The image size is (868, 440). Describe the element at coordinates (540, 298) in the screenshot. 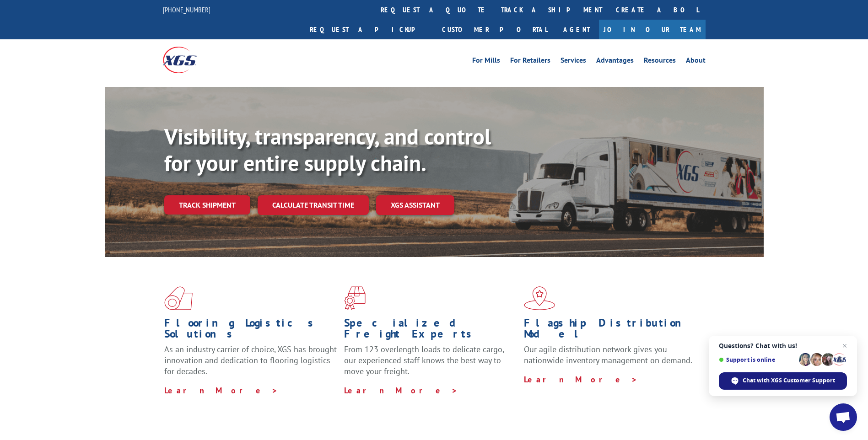

I see `img: xgs-icon-flagship-distribution-model-red` at that location.